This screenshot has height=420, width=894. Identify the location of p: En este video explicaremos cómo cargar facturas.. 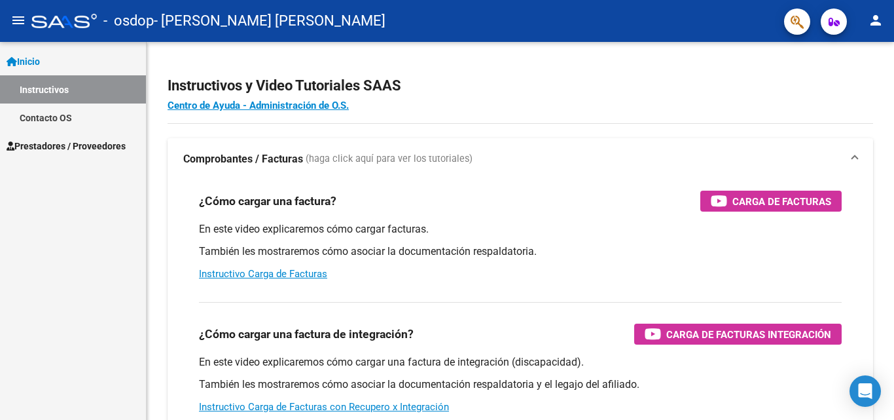
(520, 229).